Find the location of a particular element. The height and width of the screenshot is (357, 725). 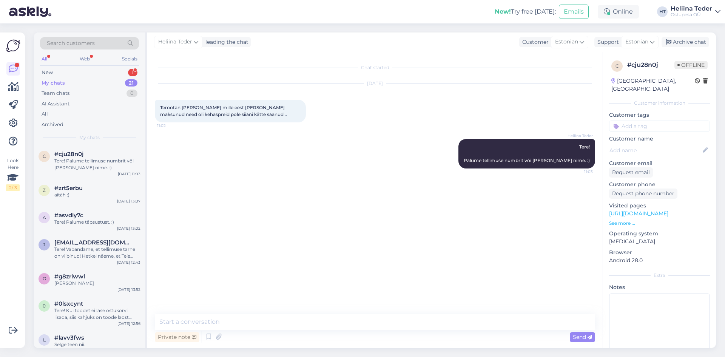

input: Add name is located at coordinates (655, 150).